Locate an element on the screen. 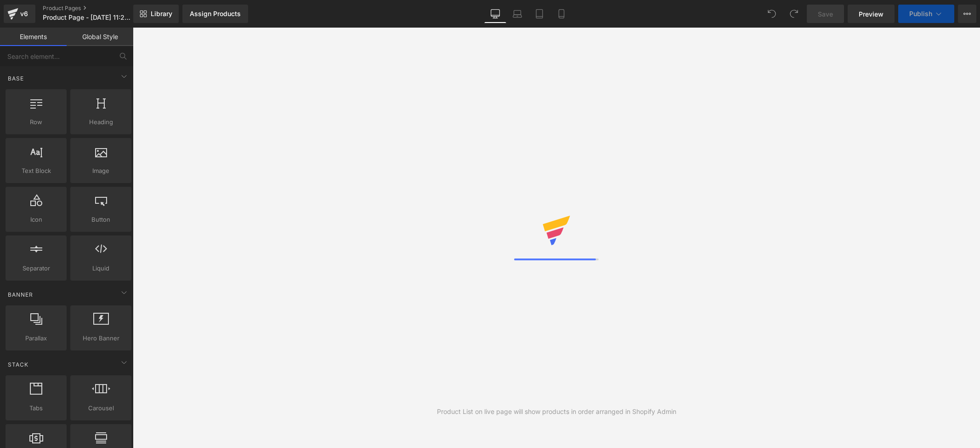 The height and width of the screenshot is (448, 980). span: Banner is located at coordinates (20, 294).